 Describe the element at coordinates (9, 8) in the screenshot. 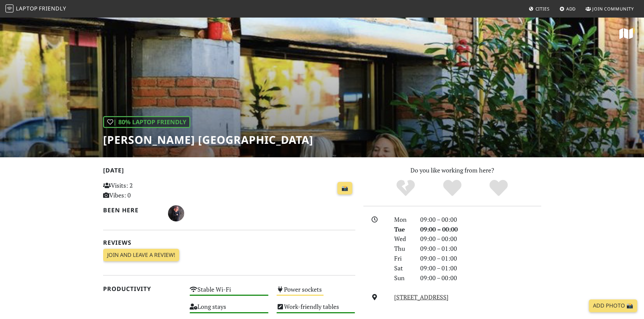

I see `img: LaptopFriendly` at that location.